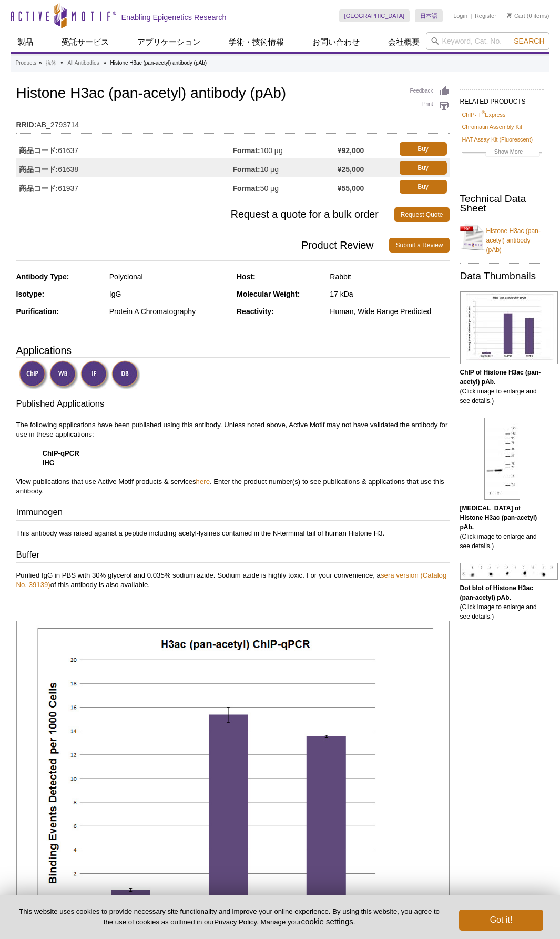 The height and width of the screenshot is (939, 560). Describe the element at coordinates (351, 188) in the screenshot. I see `strong: ¥55,000` at that location.